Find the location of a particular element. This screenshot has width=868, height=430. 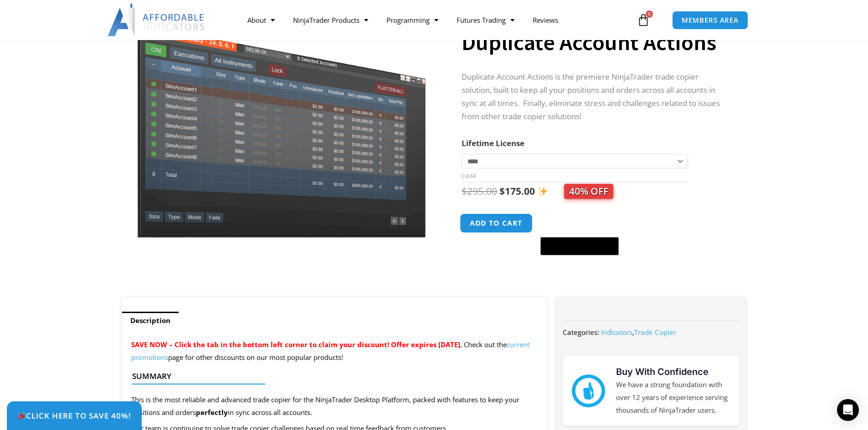

span: 0 is located at coordinates (650, 14).